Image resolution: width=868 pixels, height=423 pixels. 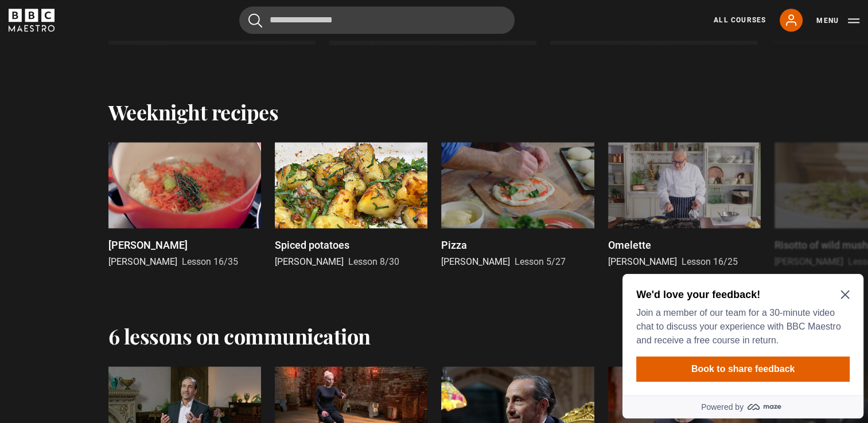 What do you see at coordinates (125, 100) in the screenshot?
I see `button: Book to share feedback` at bounding box center [125, 100].